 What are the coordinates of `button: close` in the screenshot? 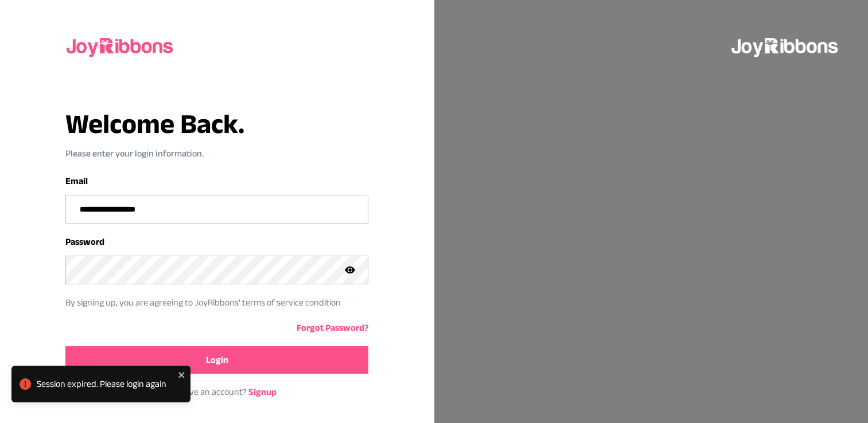 It's located at (182, 376).